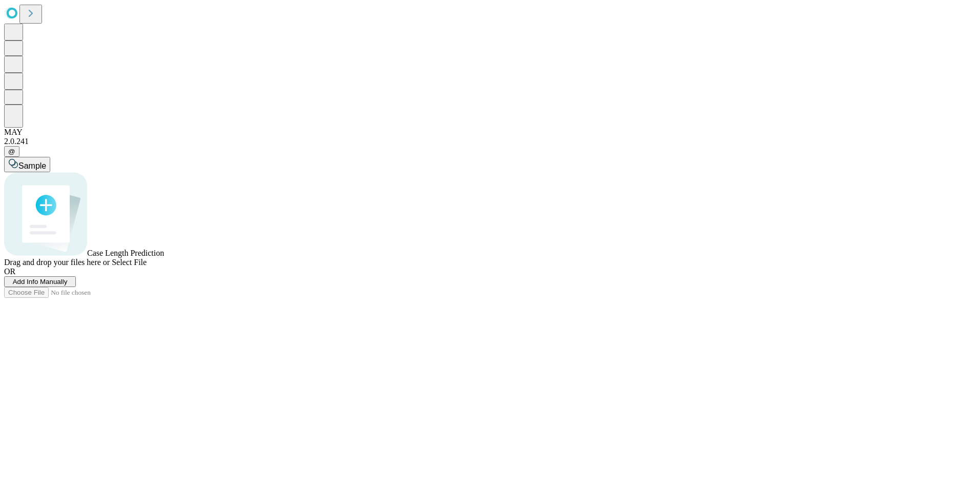  I want to click on button: Add Info Manually, so click(40, 281).